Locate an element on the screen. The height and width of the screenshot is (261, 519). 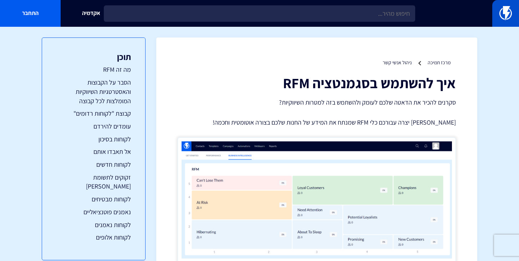
input: חיפוש מהיר... is located at coordinates (259, 14).